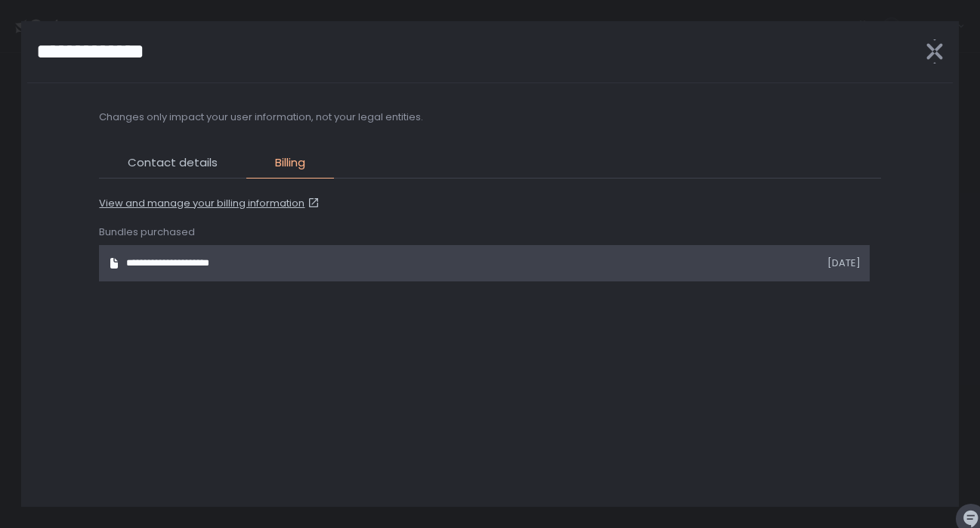 This screenshot has height=528, width=980. Describe the element at coordinates (290, 162) in the screenshot. I see `span: Billing` at that location.